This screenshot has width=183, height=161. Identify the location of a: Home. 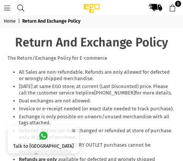
(10, 22).